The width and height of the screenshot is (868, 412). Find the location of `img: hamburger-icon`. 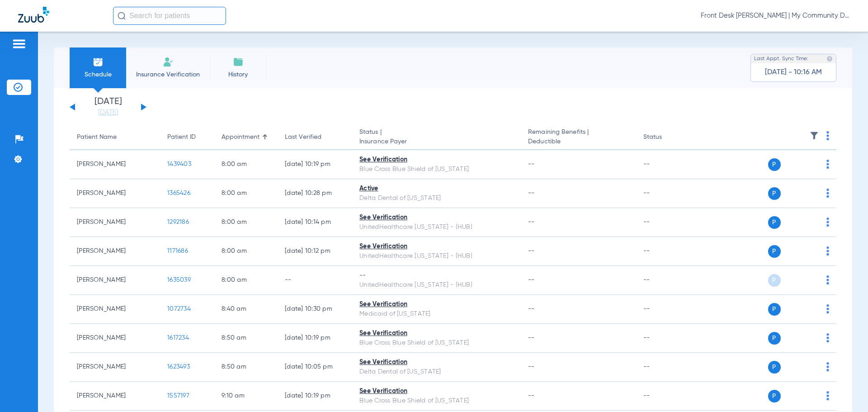

img: hamburger-icon is located at coordinates (19, 44).